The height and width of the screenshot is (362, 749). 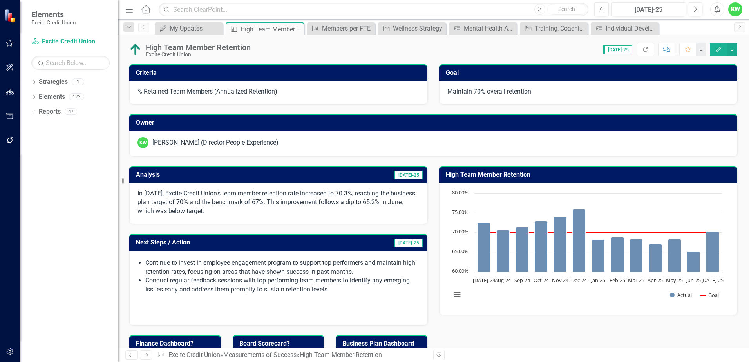 I want to click on div: My Updates, so click(x=195, y=28).